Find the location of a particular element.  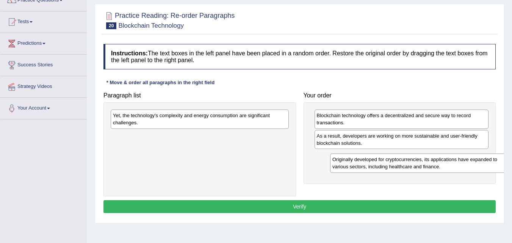

a: Tests is located at coordinates (44, 21).